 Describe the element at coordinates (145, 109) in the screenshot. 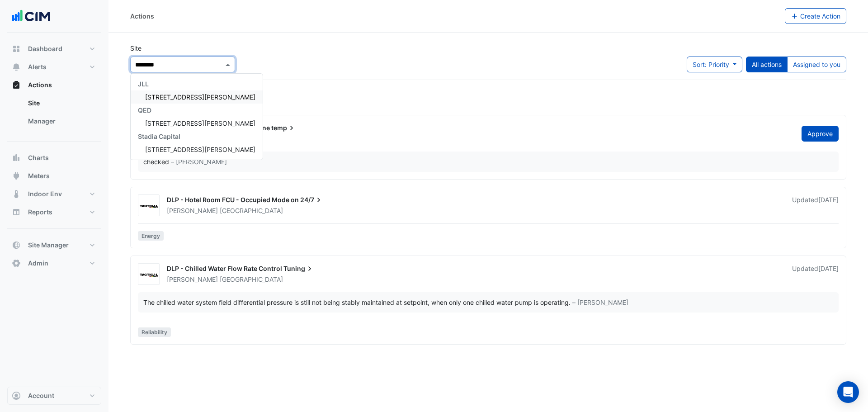

I see `span: QED` at that location.